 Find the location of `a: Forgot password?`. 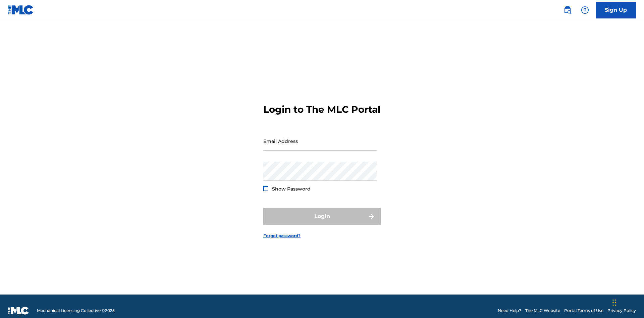

a: Forgot password? is located at coordinates (282, 235).